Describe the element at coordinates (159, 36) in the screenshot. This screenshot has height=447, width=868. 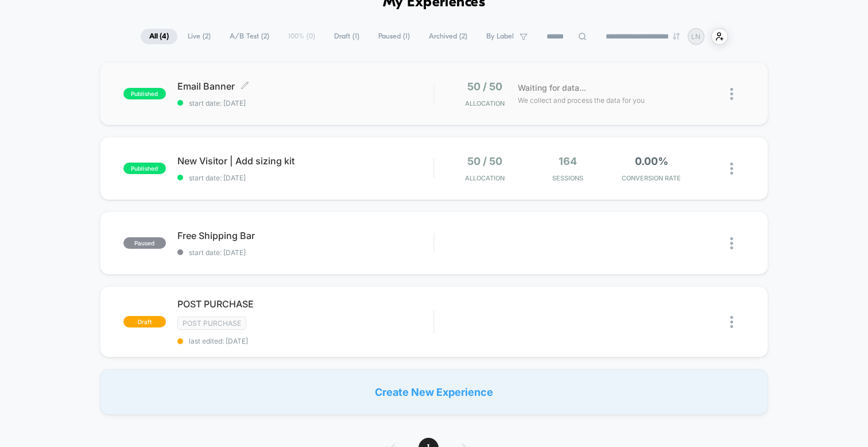
I see `span: All ( 4 )` at that location.